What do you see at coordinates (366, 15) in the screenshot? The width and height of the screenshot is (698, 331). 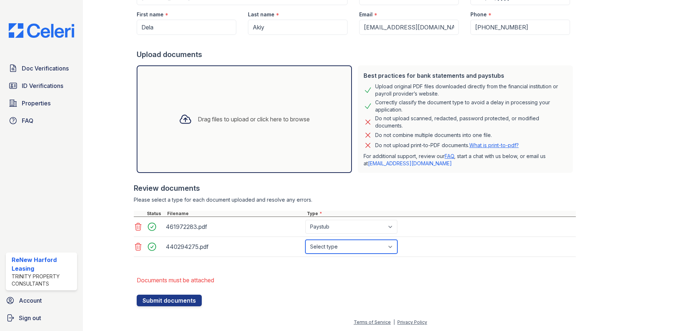 I see `label: Email` at bounding box center [366, 15].